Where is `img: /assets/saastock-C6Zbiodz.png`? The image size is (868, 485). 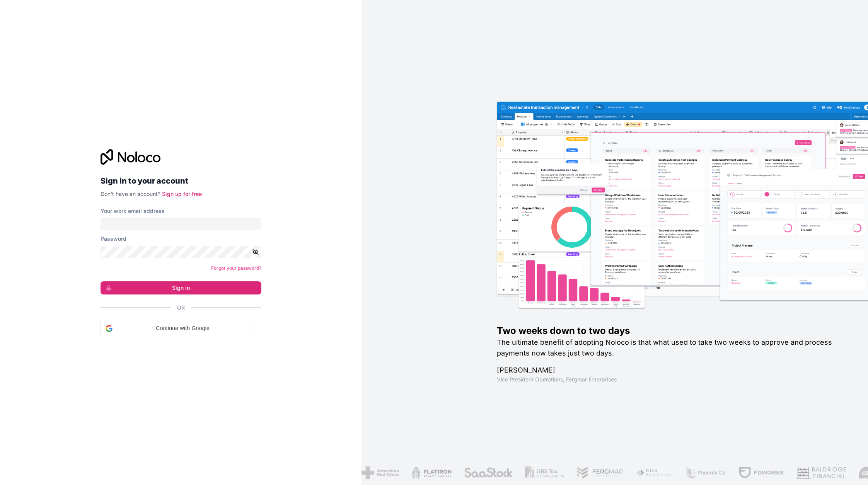 img: /assets/saastock-C6Zbiodz.png is located at coordinates (483, 472).